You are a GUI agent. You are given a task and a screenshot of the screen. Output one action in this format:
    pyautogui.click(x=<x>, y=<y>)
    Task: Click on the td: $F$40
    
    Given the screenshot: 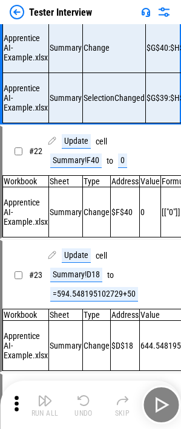 What is the action you would take?
    pyautogui.click(x=125, y=212)
    